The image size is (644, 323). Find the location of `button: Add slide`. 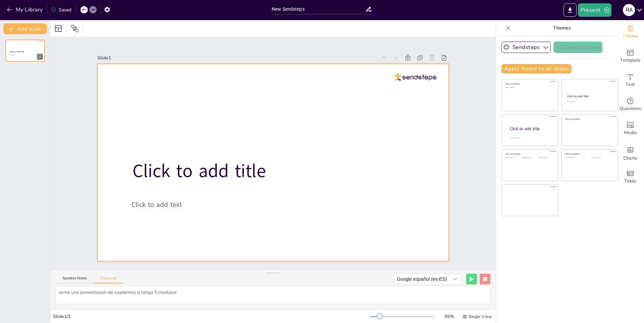

button: Add slide is located at coordinates (25, 29).